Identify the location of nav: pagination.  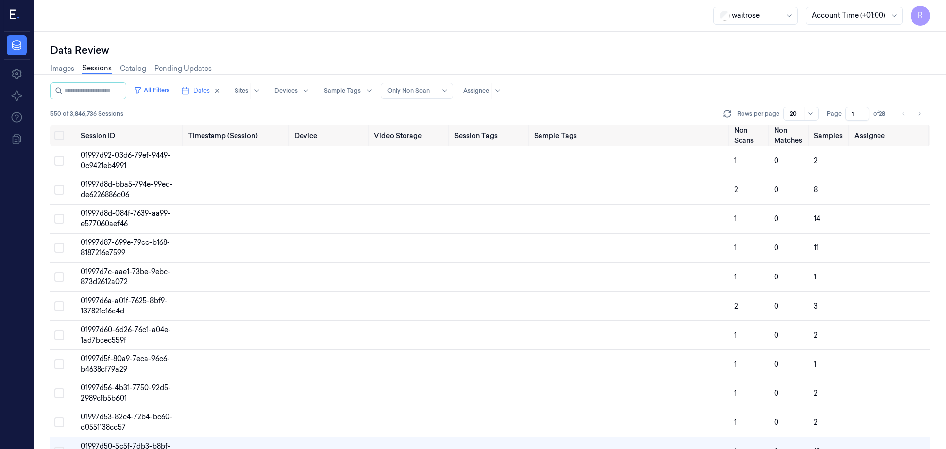
(911, 114).